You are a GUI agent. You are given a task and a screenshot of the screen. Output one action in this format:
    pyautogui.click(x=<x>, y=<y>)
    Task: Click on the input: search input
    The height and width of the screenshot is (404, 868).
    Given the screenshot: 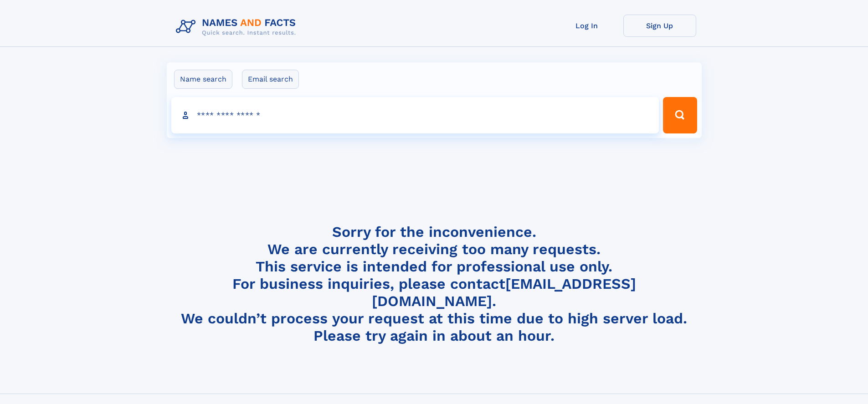 What is the action you would take?
    pyautogui.click(x=415, y=115)
    